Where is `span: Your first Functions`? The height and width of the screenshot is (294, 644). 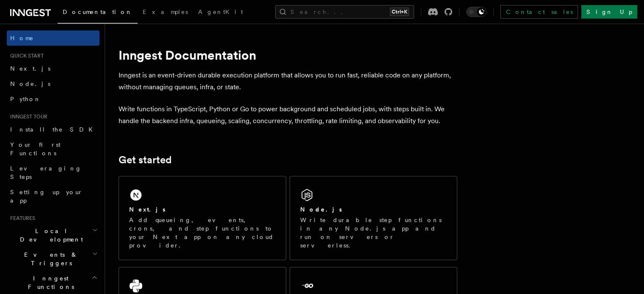
span: Your first Functions is located at coordinates (35, 149).